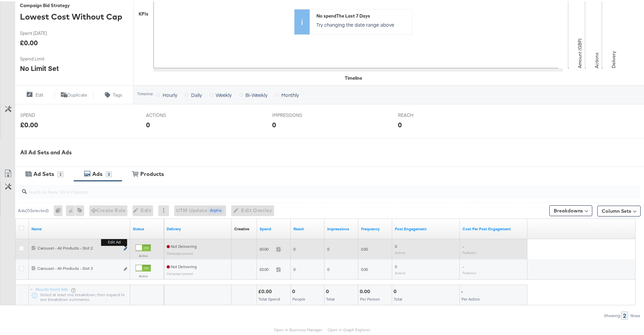  Describe the element at coordinates (33, 209) in the screenshot. I see `div: Ads ( 0 Selected)` at that location.